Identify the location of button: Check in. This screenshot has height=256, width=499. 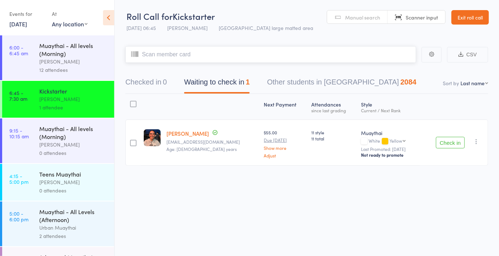
(451, 142).